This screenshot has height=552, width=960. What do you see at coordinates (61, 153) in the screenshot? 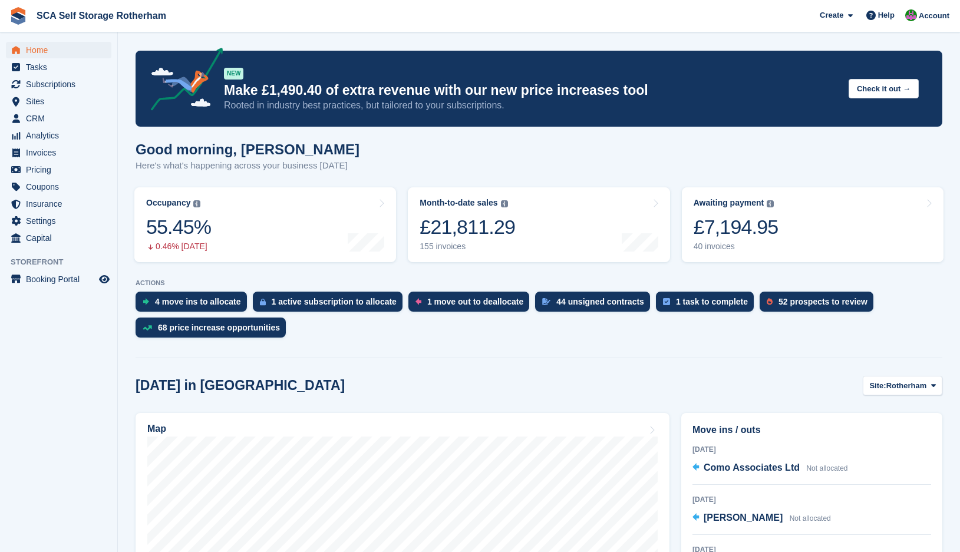
I see `span: Invoices` at bounding box center [61, 153].